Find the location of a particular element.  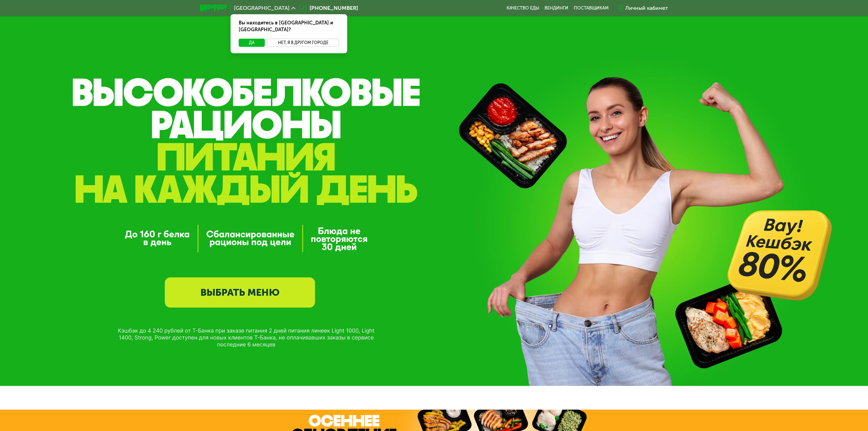

div: поставщикам is located at coordinates (591, 8).